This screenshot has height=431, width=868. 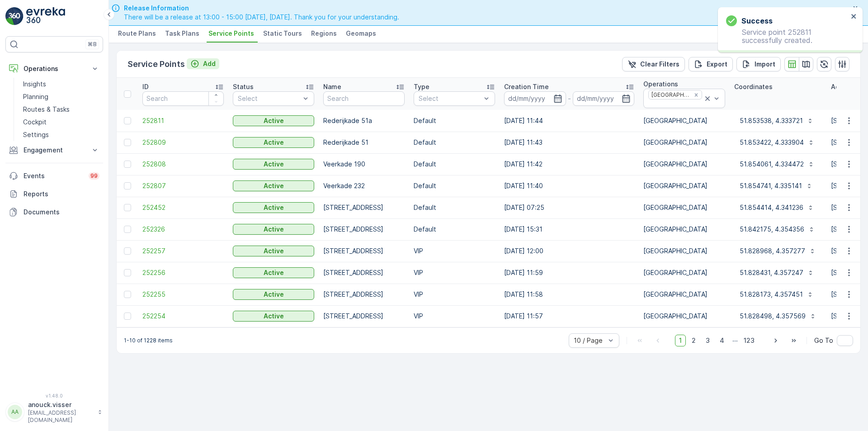 I want to click on button: Operations, so click(x=54, y=68).